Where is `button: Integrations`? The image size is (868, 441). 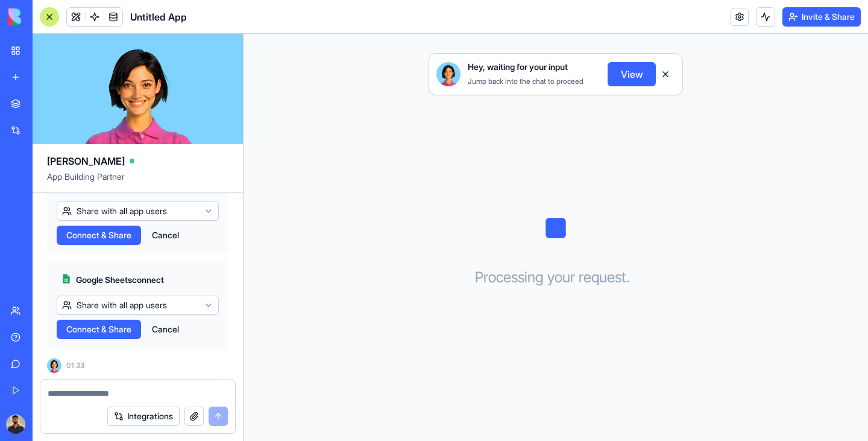
button: Integrations is located at coordinates (144, 416).